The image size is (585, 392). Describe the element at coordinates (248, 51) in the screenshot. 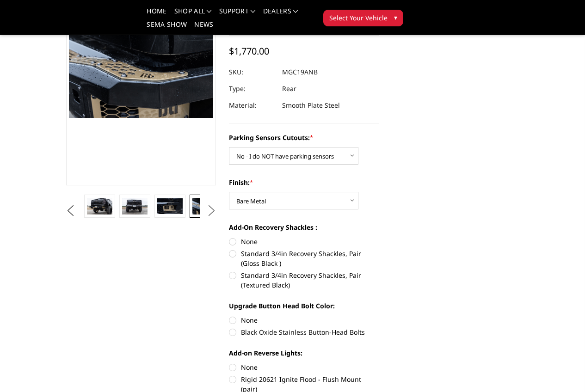

I see `span: $1,770.00` at that location.